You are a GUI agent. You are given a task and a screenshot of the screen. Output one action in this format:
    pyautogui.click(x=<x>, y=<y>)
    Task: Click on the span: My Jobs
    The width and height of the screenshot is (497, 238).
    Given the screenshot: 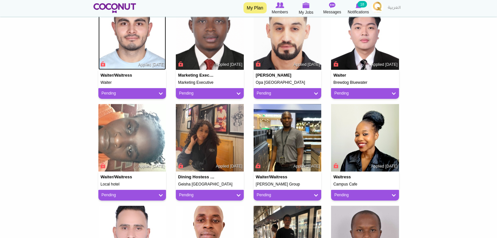 What is the action you would take?
    pyautogui.click(x=306, y=12)
    